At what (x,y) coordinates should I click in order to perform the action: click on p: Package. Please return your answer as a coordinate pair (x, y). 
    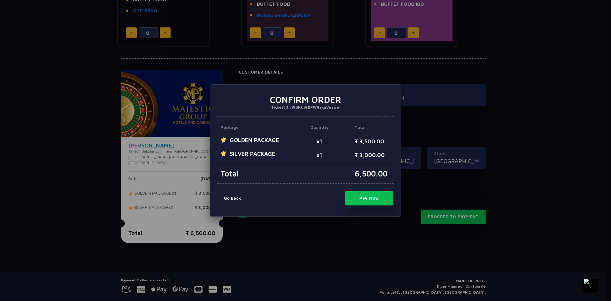
    Looking at the image, I should click on (250, 130).